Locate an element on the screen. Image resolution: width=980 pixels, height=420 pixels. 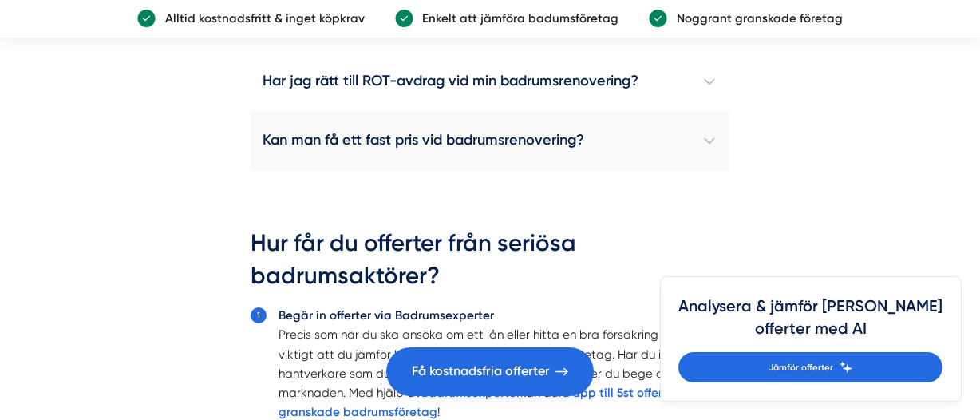
p: Alltid kostnadsfritt & inget köpkrav is located at coordinates (259, 18).